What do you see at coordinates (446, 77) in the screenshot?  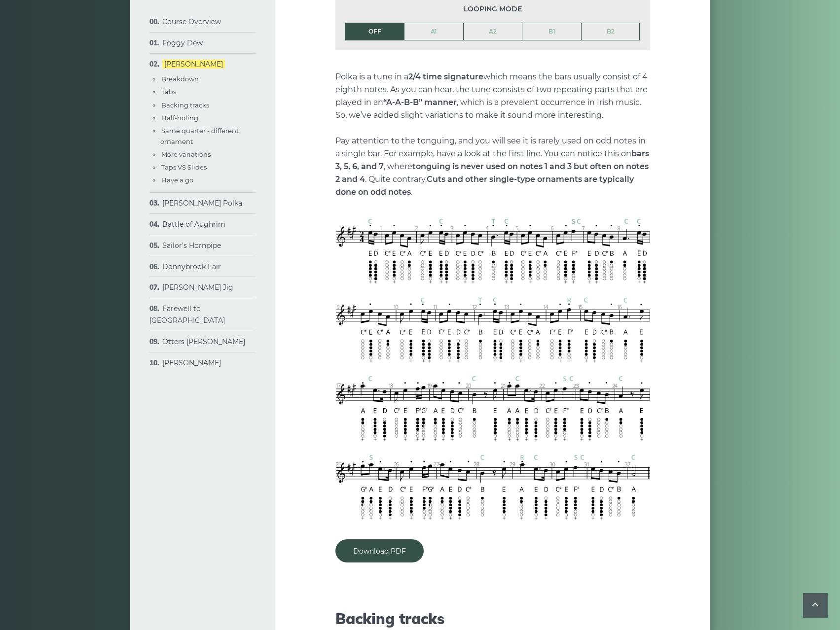 I see `strong: 2/4 time signature` at bounding box center [446, 77].